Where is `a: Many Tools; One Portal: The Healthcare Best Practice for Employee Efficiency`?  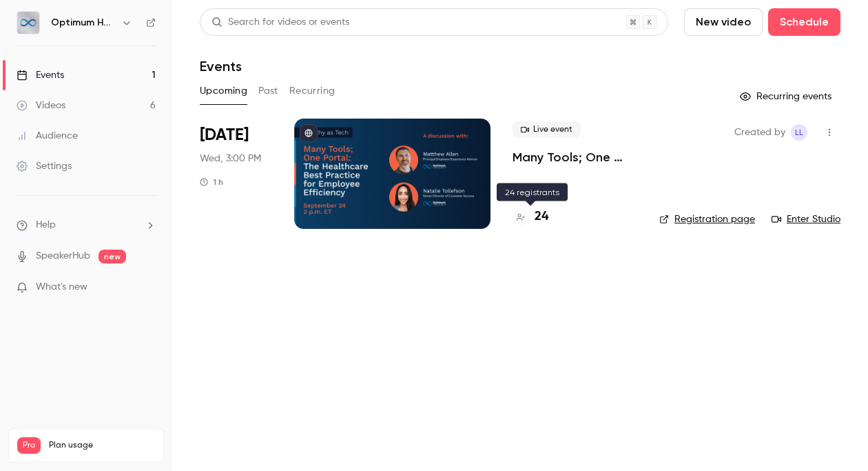
a: Many Tools; One Portal: The Healthcare Best Practice for Employee Efficiency is located at coordinates (575, 157).